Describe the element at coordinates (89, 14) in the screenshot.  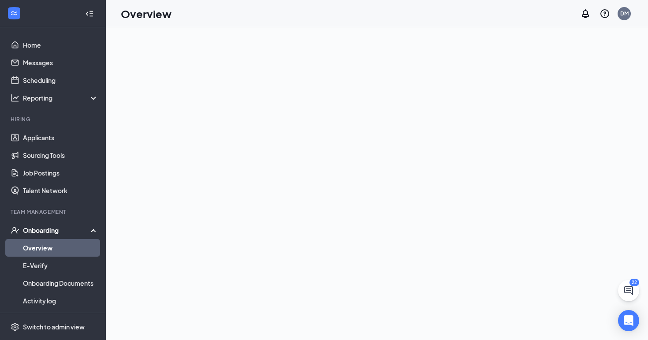
I see `svg: Collapse` at that location.